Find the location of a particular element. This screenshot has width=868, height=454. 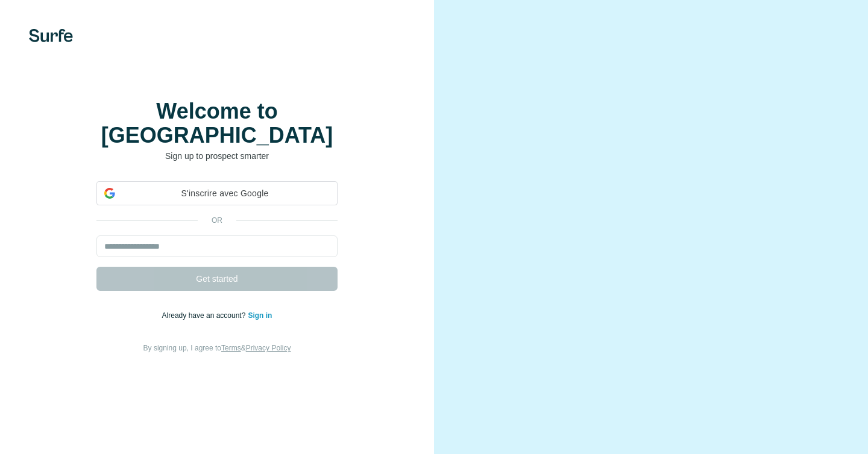

span: By signing up, I agree to & is located at coordinates (217, 348).